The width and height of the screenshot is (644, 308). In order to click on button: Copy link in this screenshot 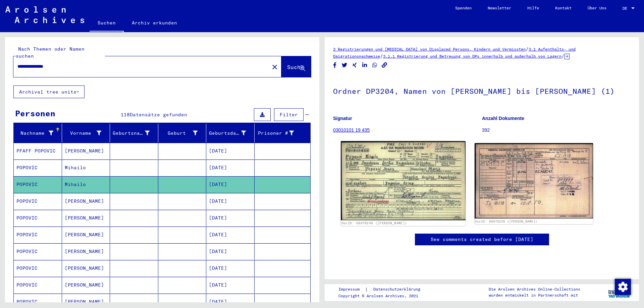, I will do `click(384, 65)`.